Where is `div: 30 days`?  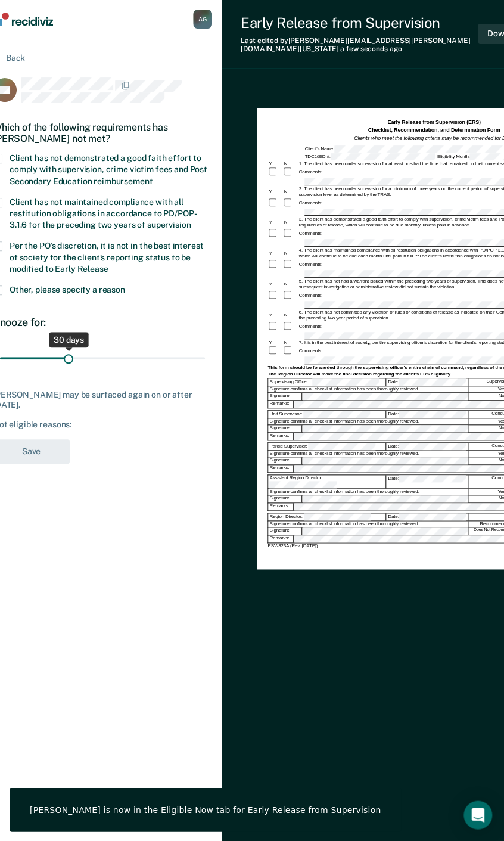 div: 30 days is located at coordinates (68, 340).